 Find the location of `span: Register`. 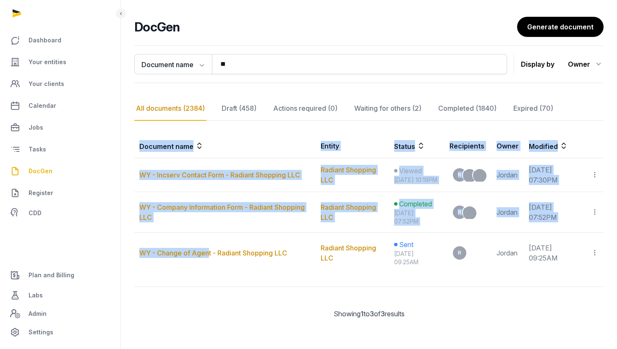

span: Register is located at coordinates (41, 193).